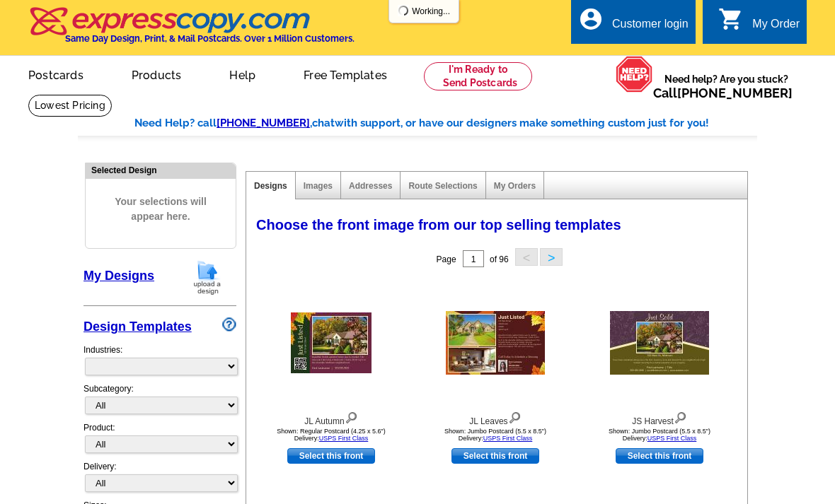 This screenshot has width=835, height=504. Describe the element at coordinates (659, 343) in the screenshot. I see `img: JS Harvest` at that location.